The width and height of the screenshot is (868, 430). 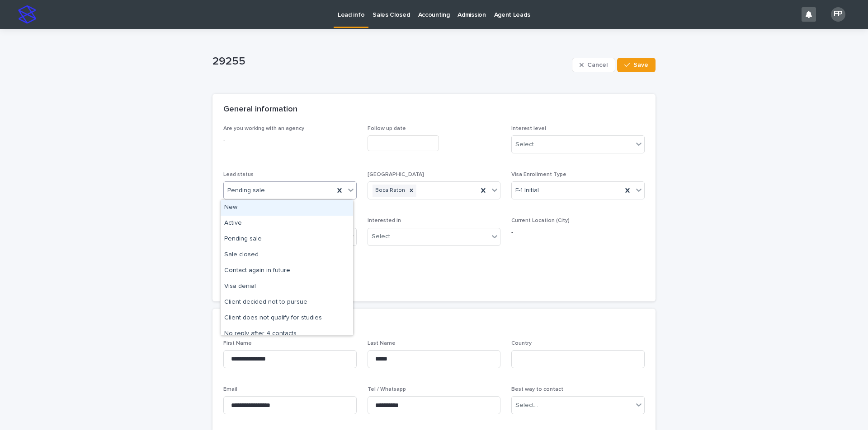 I want to click on span: Interested in, so click(x=384, y=221).